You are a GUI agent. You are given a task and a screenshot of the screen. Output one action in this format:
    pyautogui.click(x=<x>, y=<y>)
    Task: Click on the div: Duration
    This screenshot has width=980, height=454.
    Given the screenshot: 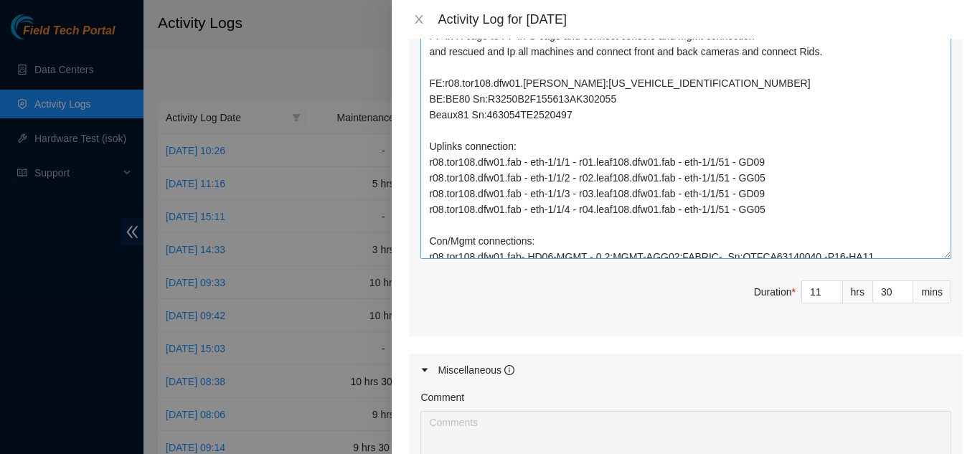 What is the action you would take?
    pyautogui.click(x=775, y=292)
    